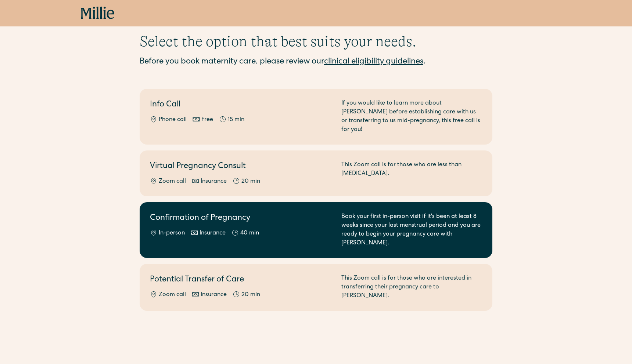 The height and width of the screenshot is (364, 632). Describe the element at coordinates (374, 62) in the screenshot. I see `a: clinical eligibility guidelines` at that location.